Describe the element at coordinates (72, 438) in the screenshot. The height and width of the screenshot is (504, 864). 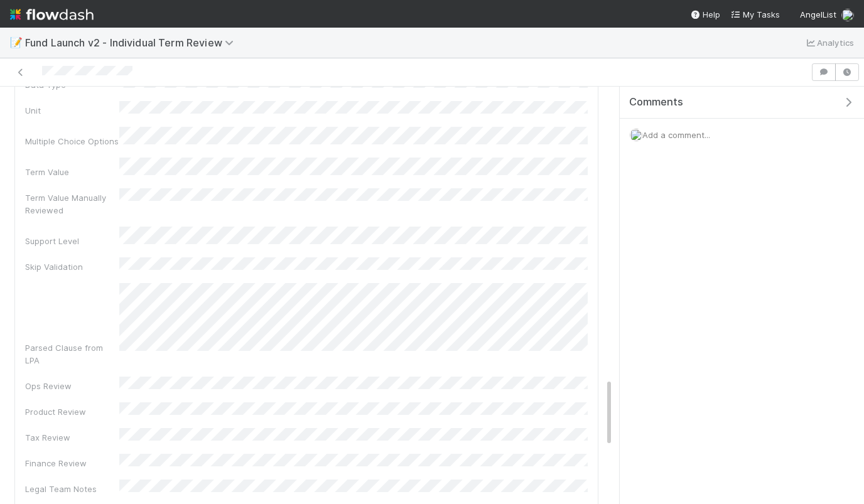
I see `div: Tax Review` at that location.